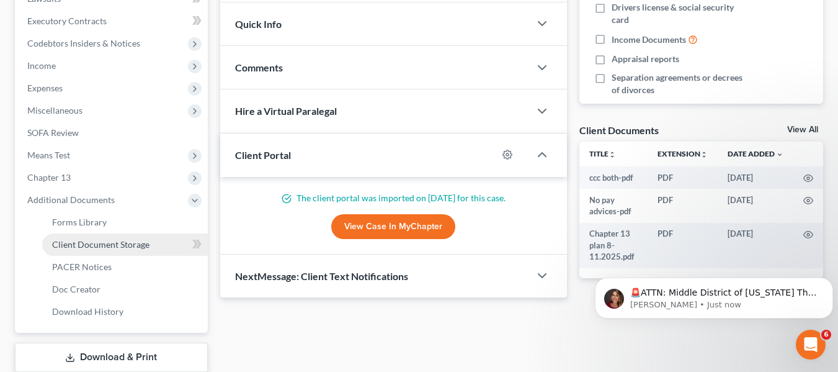  Describe the element at coordinates (125, 267) in the screenshot. I see `a: PACER Notices` at that location.